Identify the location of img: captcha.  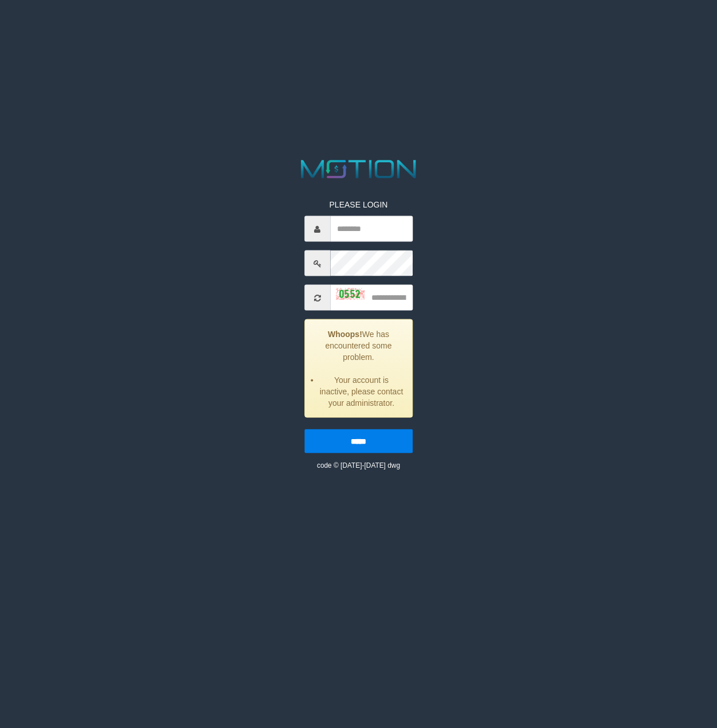
(350, 294).